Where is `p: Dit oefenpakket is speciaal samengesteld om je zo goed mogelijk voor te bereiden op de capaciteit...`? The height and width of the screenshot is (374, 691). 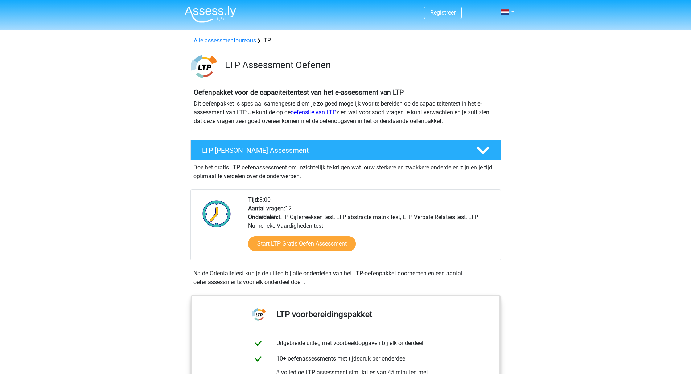
p: Dit oefenpakket is speciaal samengesteld om je zo goed mogelijk voor te bereiden op de capaciteit... is located at coordinates (346, 112).